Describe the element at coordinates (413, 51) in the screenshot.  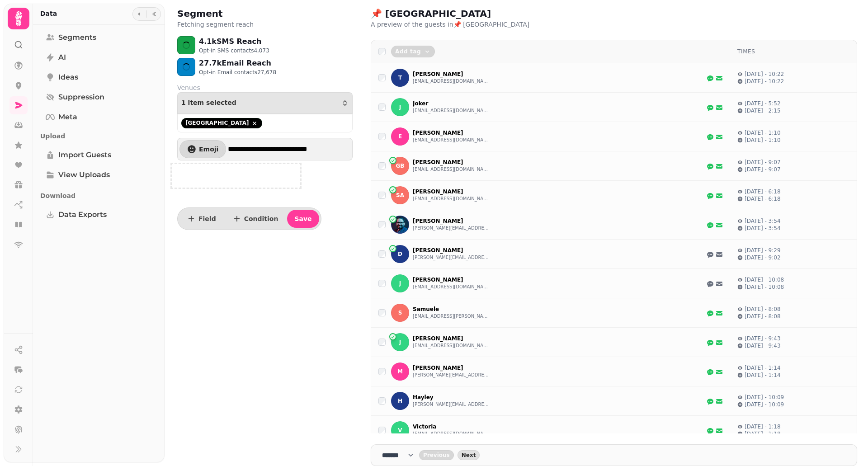
I see `button: Add tag` at that location.